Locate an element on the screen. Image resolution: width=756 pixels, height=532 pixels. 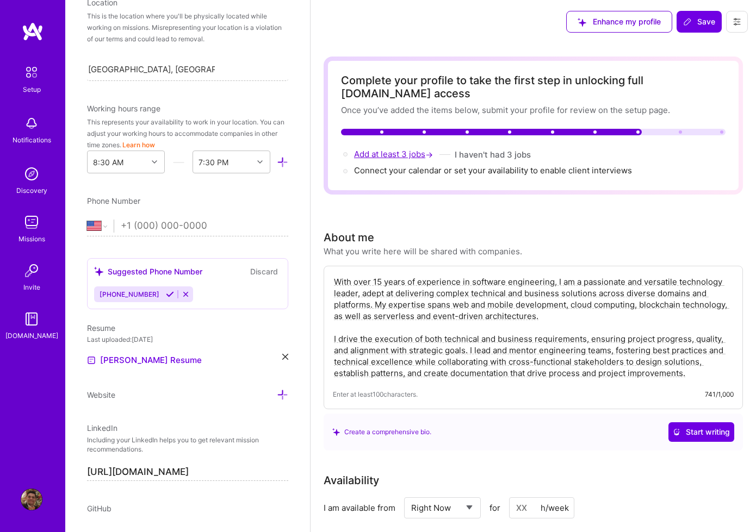
span: Start writing is located at coordinates (701, 432).